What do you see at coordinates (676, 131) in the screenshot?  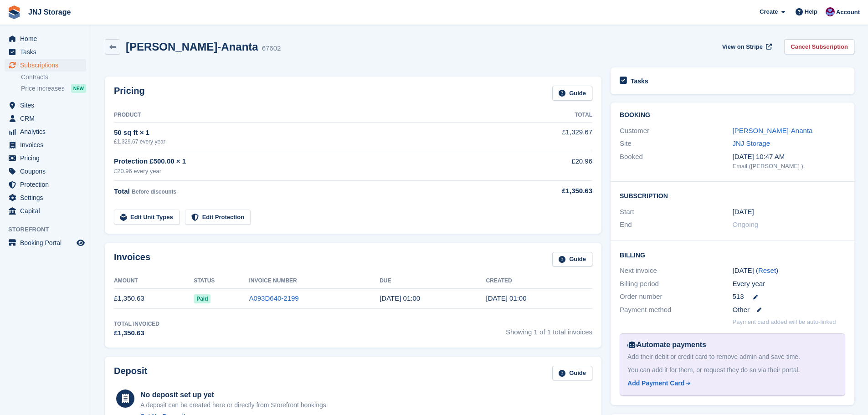 I see `div: Customer` at bounding box center [676, 131].